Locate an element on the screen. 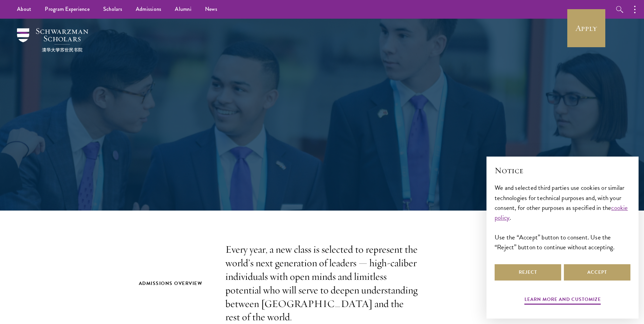 The height and width of the screenshot is (324, 644). button: Reject is located at coordinates (528, 273).